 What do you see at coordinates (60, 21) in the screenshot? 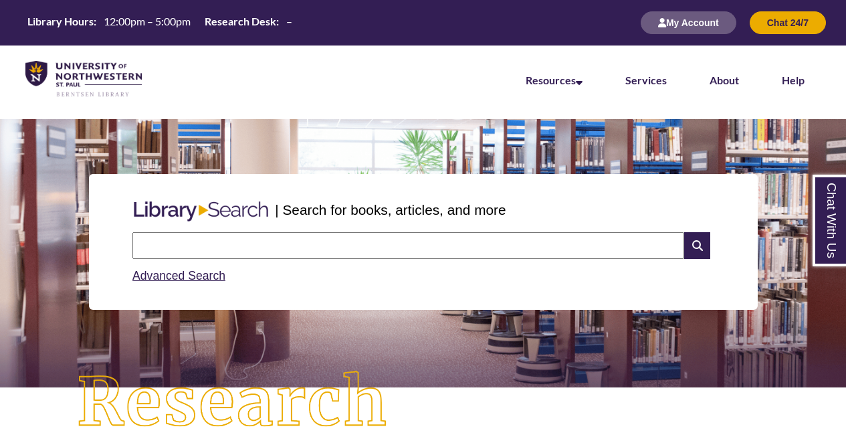
I see `th: Library Hours:` at bounding box center [60, 21].